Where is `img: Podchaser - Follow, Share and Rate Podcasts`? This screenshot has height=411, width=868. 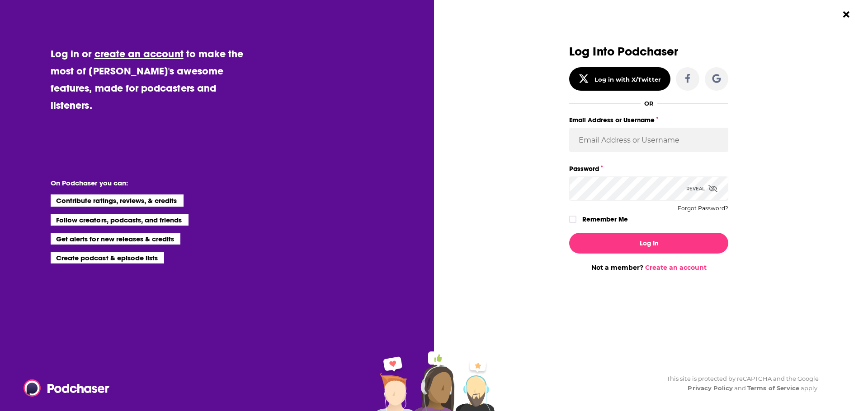
img: Podchaser - Follow, Share and Rate Podcasts is located at coordinates (67, 388).